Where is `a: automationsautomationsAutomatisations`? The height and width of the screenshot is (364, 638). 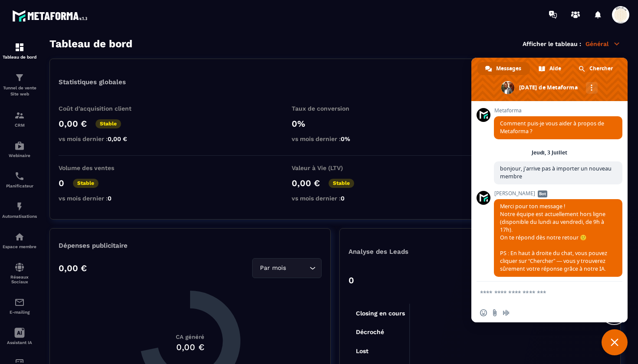
a: automationsautomationsAutomatisations is located at coordinates (19, 210).